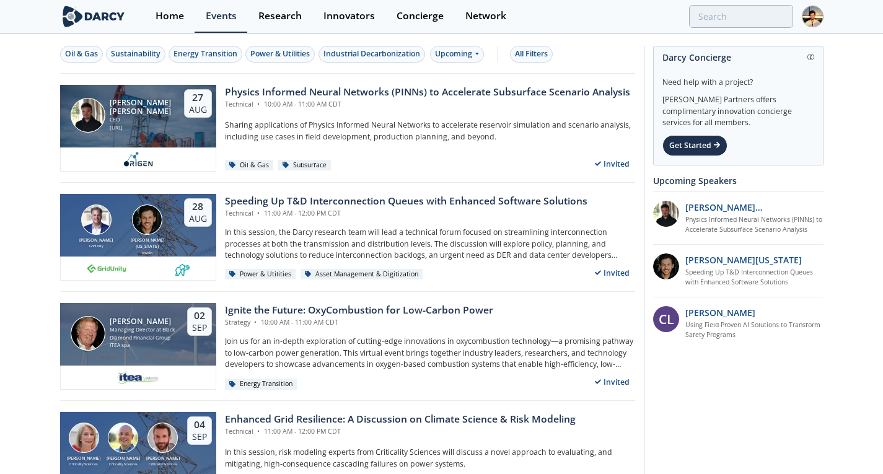 The image size is (883, 474). Describe the element at coordinates (84, 437) in the screenshot. I see `img: Susan Ginsburg` at that location.